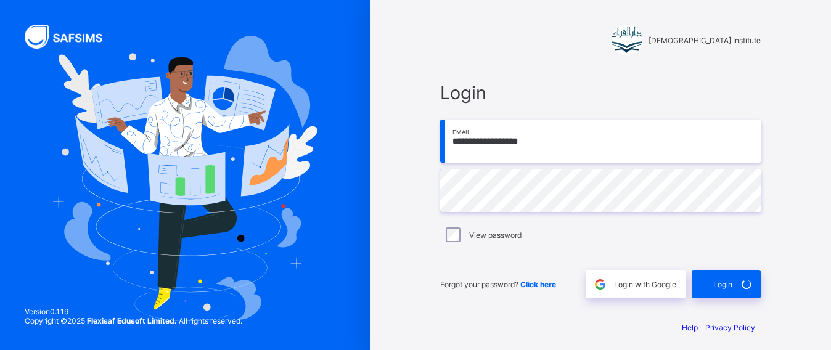 The height and width of the screenshot is (350, 831). I want to click on label: View password, so click(495, 235).